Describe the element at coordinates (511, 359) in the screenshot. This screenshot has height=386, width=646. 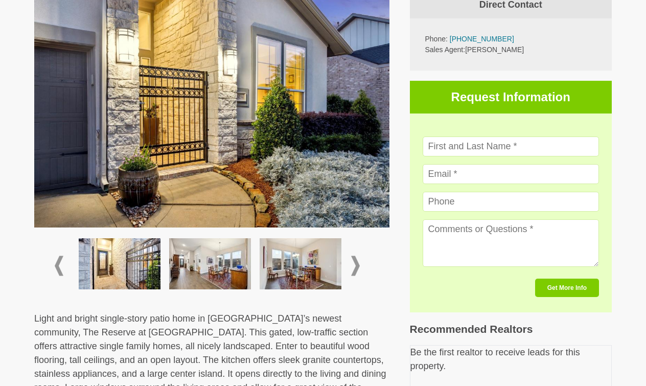
I see `p: Be the first realtor to receive leads for this property.` at that location.